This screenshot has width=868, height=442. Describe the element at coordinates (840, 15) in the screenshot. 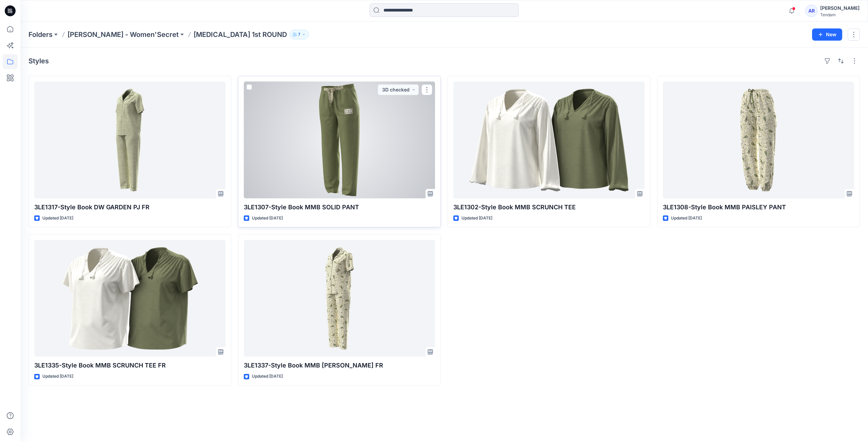

I see `div: Tendam` at that location.